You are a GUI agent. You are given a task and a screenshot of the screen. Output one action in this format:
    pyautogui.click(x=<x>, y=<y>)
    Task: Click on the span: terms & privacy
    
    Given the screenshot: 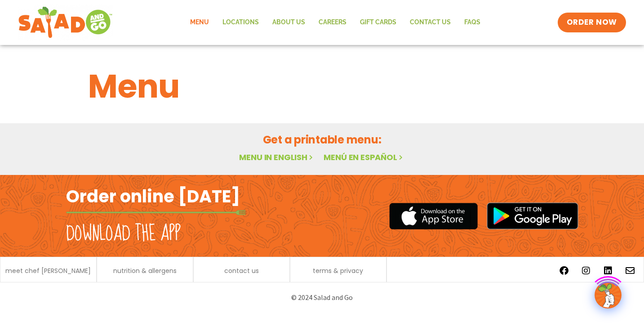 What is the action you would take?
    pyautogui.click(x=338, y=271)
    